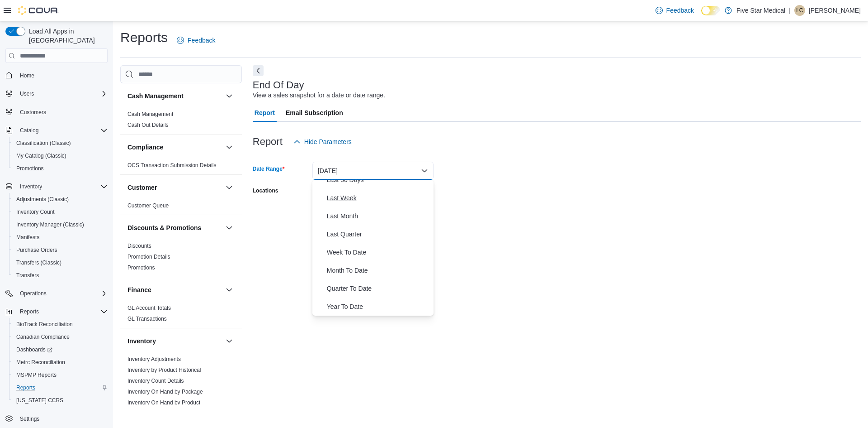  What do you see at coordinates (62, 112) in the screenshot?
I see `span: Customers` at bounding box center [62, 112].